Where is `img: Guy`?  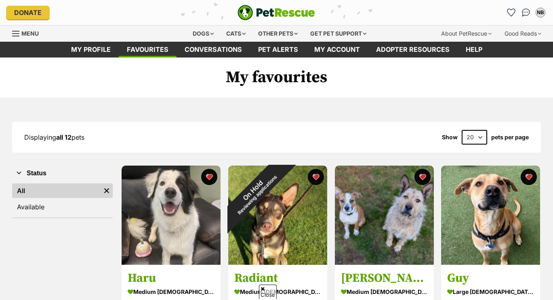
img: Guy is located at coordinates (491, 215).